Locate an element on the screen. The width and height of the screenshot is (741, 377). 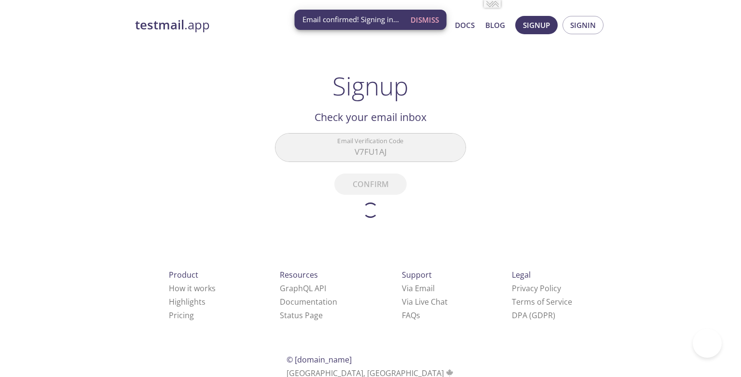
a: Highlights is located at coordinates (187, 302).